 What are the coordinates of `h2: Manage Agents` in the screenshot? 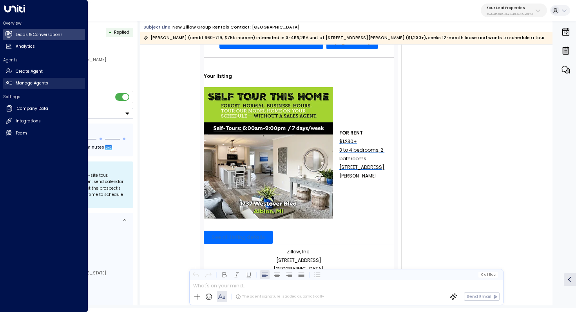 It's located at (32, 83).